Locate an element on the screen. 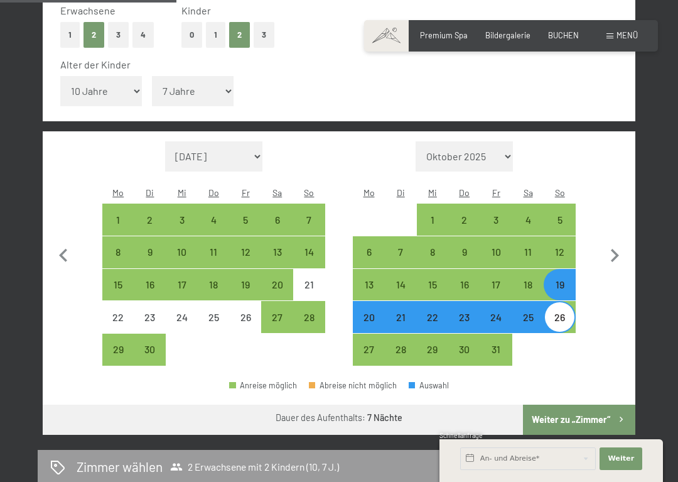 The width and height of the screenshot is (678, 482). div: Mon Jul 20 2026 is located at coordinates (369, 317).